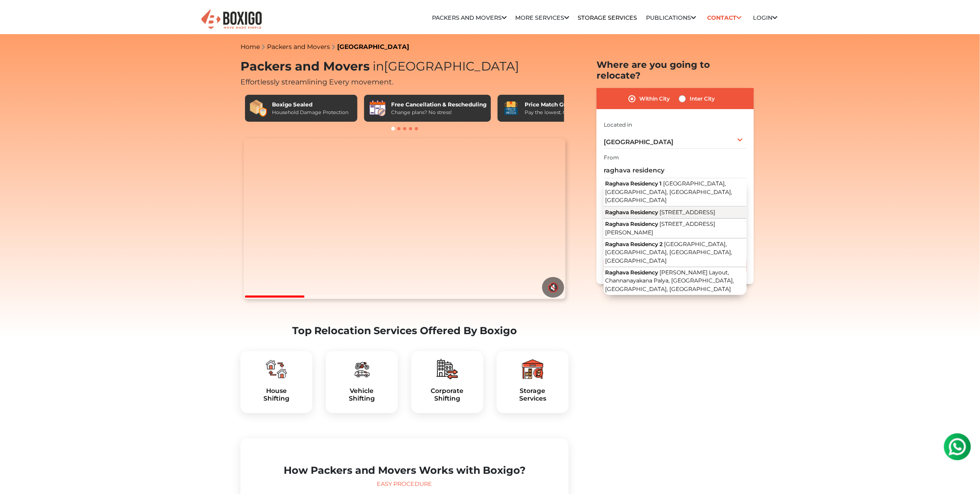 This screenshot has width=980, height=494. I want to click on a: More services, so click(542, 17).